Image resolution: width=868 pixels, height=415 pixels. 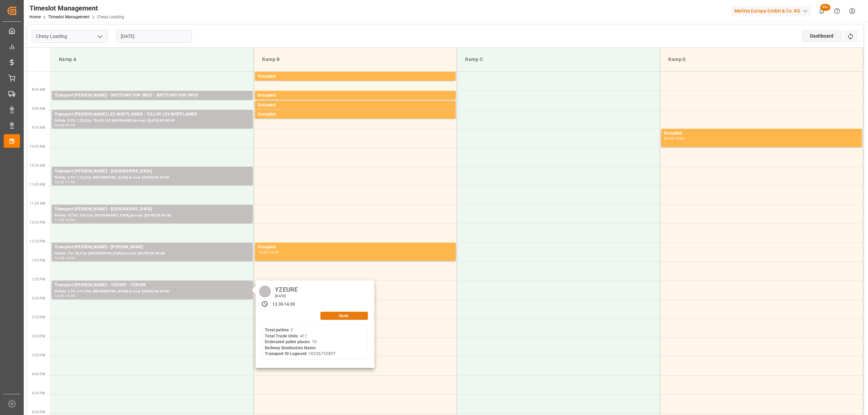 I want to click on b: Transport ID Logward, so click(x=286, y=353).